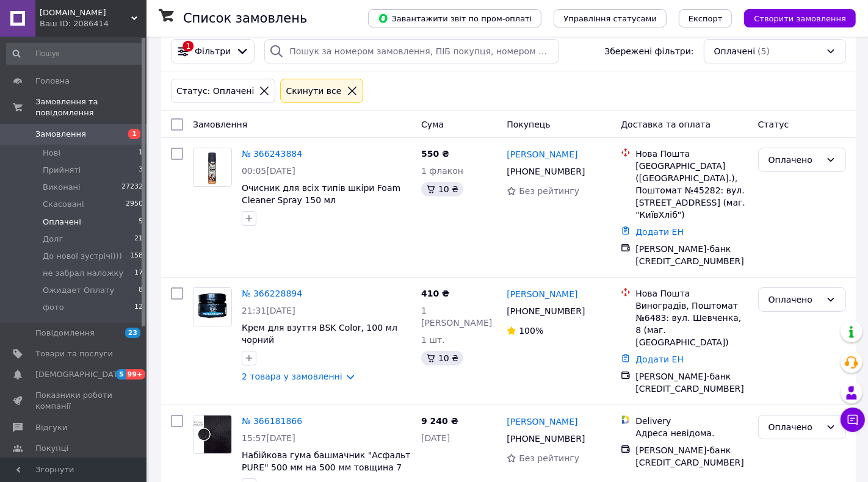  What do you see at coordinates (319, 334) in the screenshot?
I see `span: Крем для взуття BSK Color, 100 мл чорний` at bounding box center [319, 334].